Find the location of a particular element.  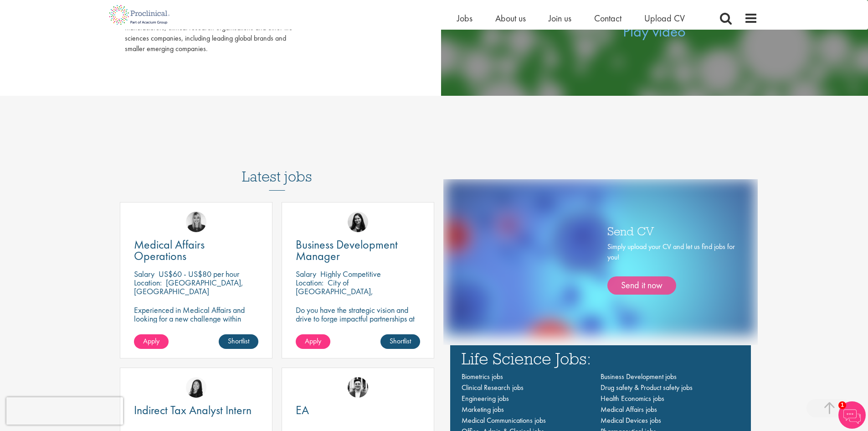

a: Biometrics jobs is located at coordinates (482, 376).